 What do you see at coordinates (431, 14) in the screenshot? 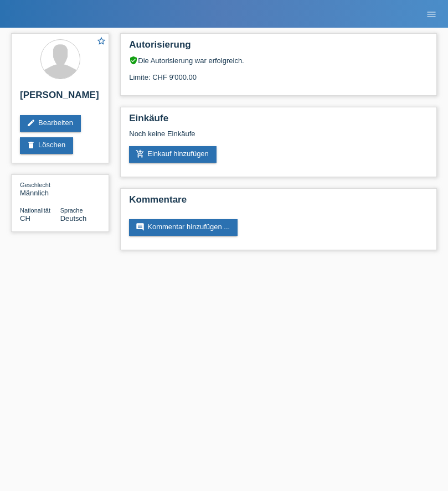
I see `i: menu` at bounding box center [431, 14].